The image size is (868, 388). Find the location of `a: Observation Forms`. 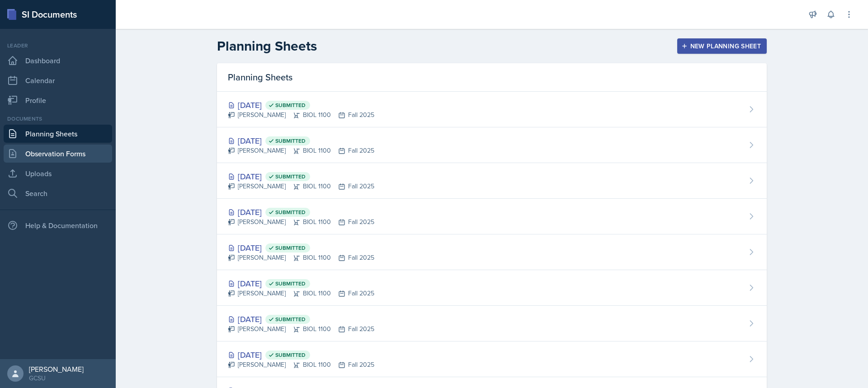

a: Observation Forms is located at coordinates (58, 154).